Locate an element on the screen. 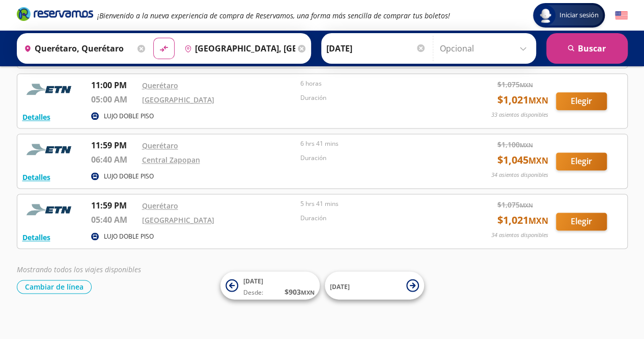 The width and height of the screenshot is (644, 339). em: Mostrando todos los viajes disponibles is located at coordinates (79, 269).